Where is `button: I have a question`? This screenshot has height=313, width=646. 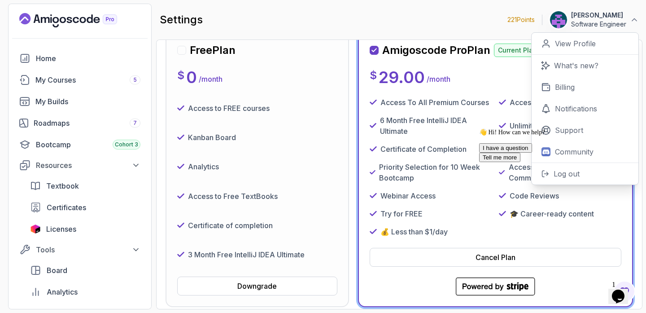
button: I have a question is located at coordinates (30, 23).